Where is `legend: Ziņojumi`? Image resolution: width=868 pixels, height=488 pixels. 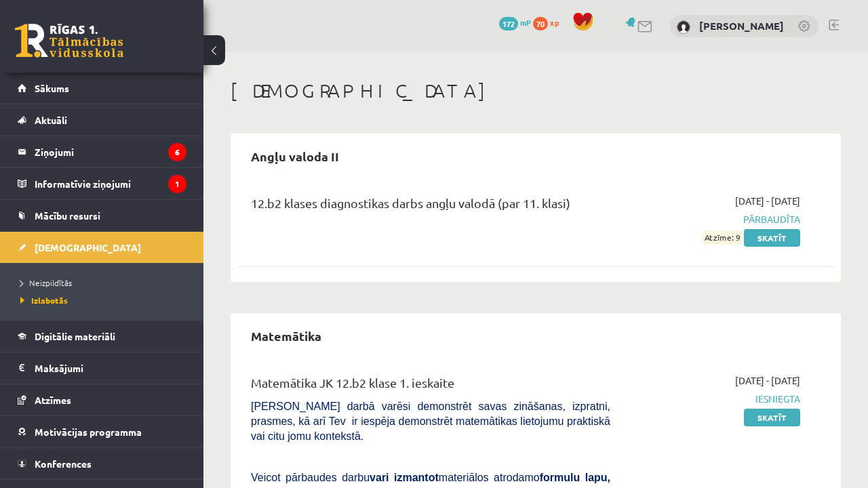
legend: Ziņojumi is located at coordinates (111, 152).